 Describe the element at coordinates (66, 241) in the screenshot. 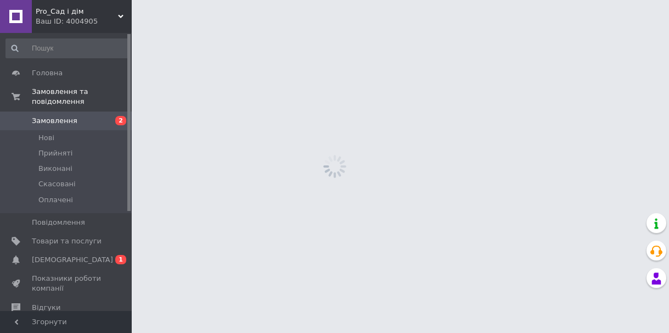

I see `span: Товари та послуги` at that location.